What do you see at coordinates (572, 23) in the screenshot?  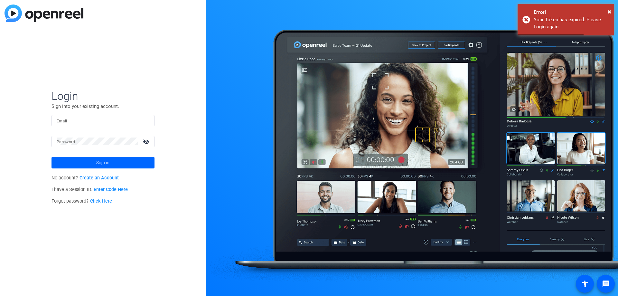 I see `div: Your Token has expired. Please Login again` at bounding box center [572, 23].